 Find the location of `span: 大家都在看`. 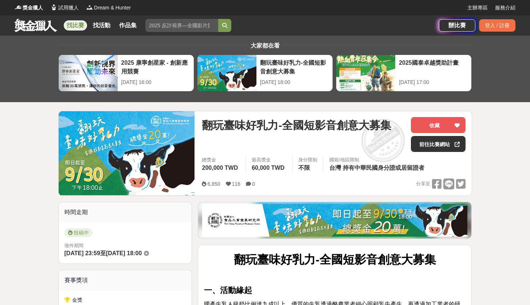

span: 大家都在看 is located at coordinates (265, 46).